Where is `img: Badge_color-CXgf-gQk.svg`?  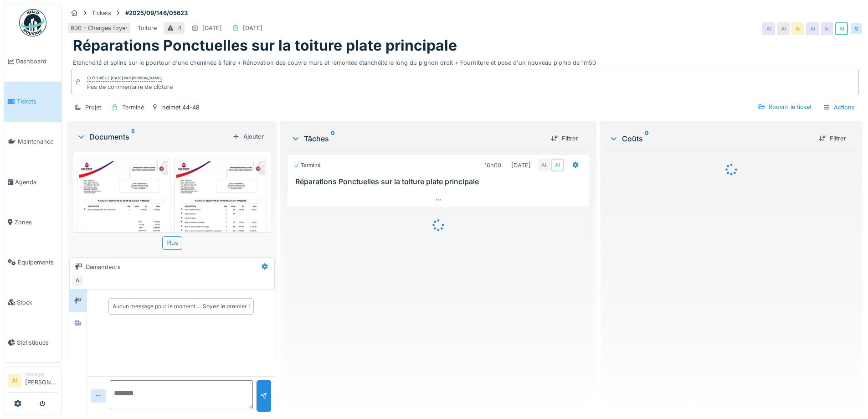
img: Badge_color-CXgf-gQk.svg is located at coordinates (33, 23).